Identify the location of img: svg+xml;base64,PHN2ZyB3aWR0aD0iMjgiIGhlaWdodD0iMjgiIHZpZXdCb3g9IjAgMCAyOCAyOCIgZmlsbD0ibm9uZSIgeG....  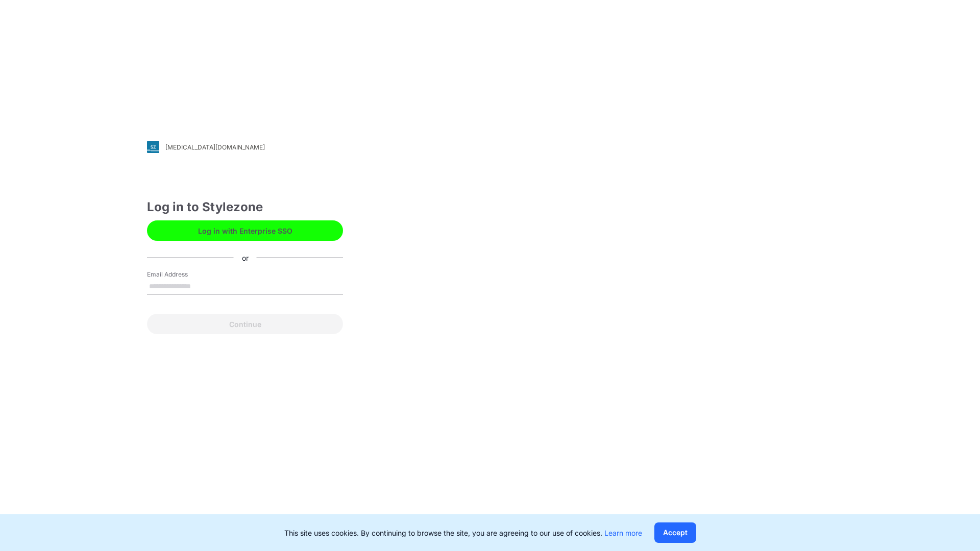
(153, 147).